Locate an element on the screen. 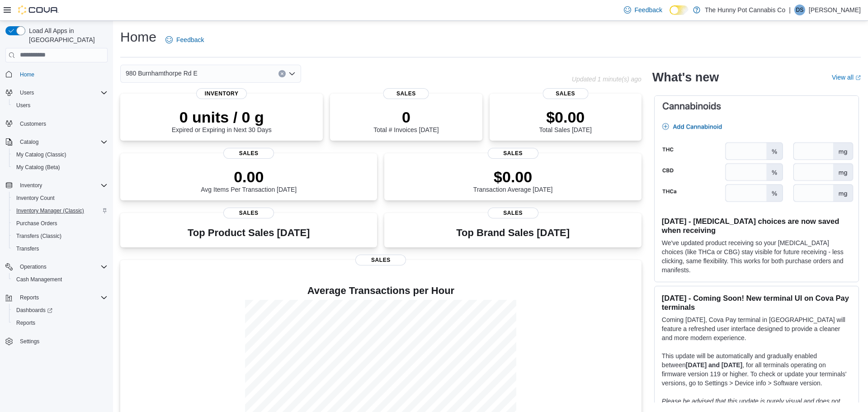  svg: External link is located at coordinates (858, 78).